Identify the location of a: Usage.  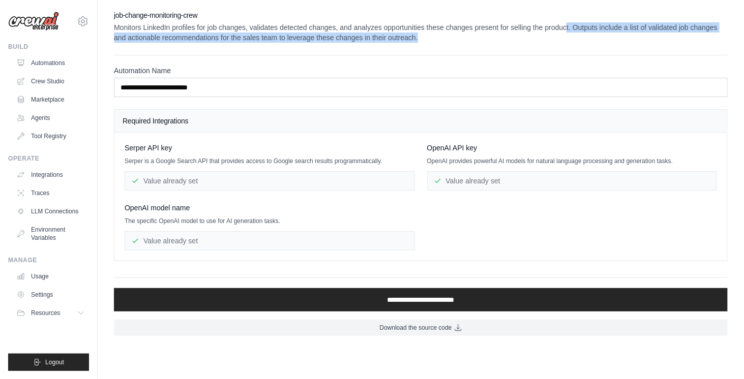
(50, 277).